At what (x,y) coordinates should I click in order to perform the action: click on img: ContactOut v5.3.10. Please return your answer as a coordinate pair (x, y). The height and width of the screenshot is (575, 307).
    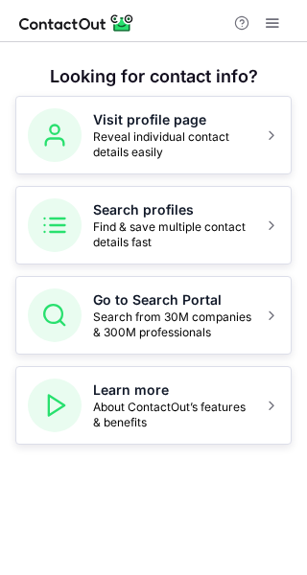
    Looking at the image, I should click on (77, 23).